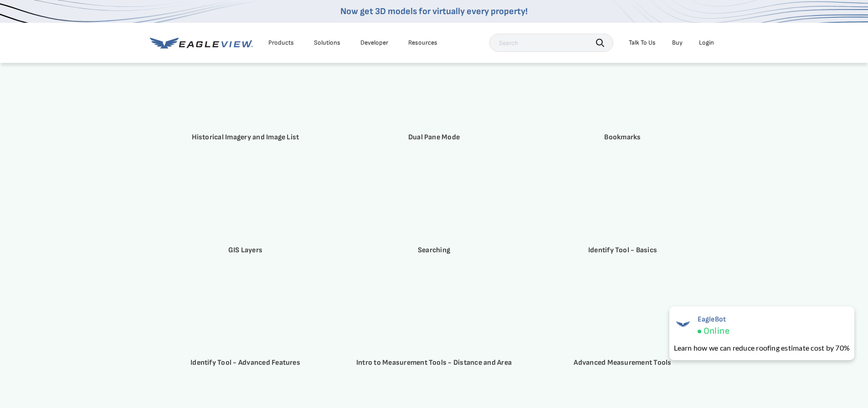 The image size is (868, 408). What do you see at coordinates (677, 43) in the screenshot?
I see `a: Buy` at bounding box center [677, 43].